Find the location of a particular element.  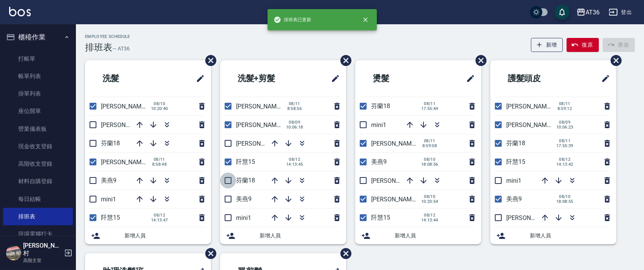

span: 8:59:08 is located at coordinates (429, 146).